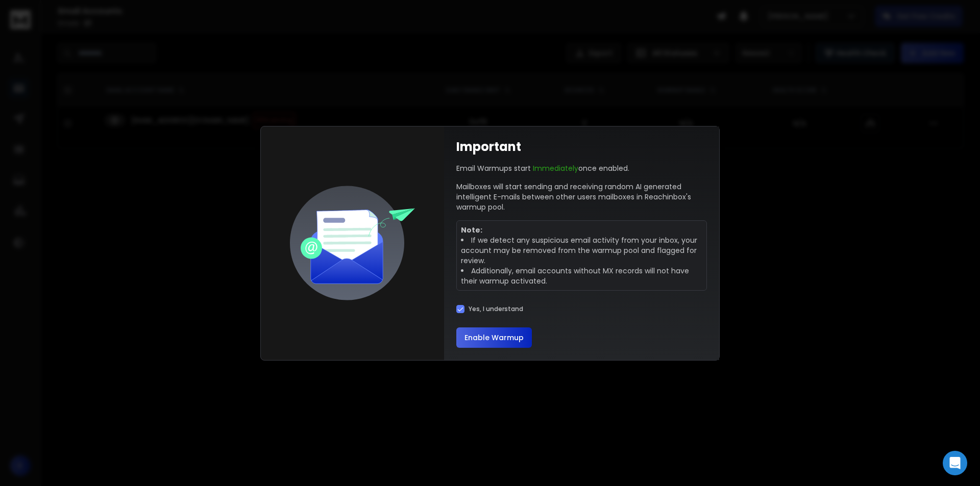 This screenshot has height=486, width=980. What do you see at coordinates (489, 147) in the screenshot?
I see `h1: Important` at bounding box center [489, 147].